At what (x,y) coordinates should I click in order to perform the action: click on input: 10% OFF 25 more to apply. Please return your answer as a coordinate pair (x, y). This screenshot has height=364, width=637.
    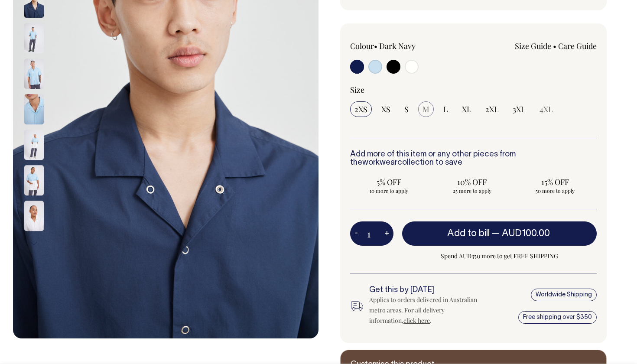
    Looking at the image, I should click on (473, 186).